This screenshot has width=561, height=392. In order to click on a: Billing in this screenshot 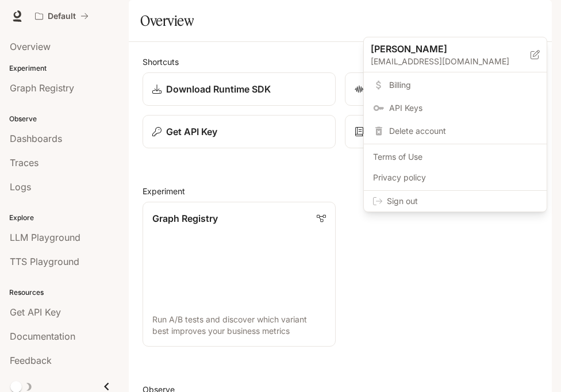, I will do `click(455, 85)`.